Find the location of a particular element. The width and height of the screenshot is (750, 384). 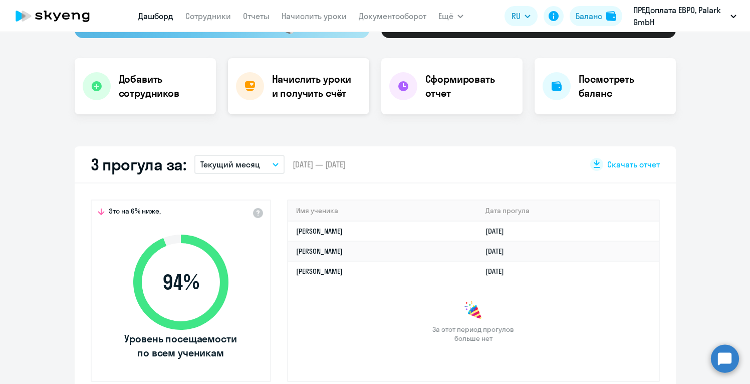

span: Это на 6% ниже, is located at coordinates (135, 212).